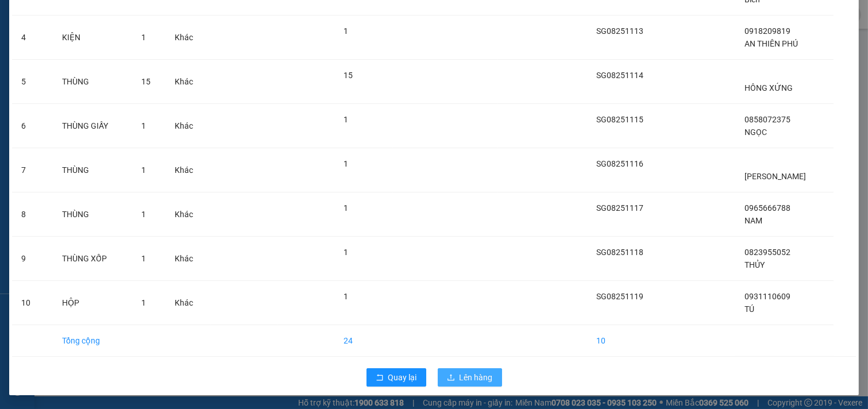  What do you see at coordinates (620, 208) in the screenshot?
I see `span: SG08251117` at bounding box center [620, 208].